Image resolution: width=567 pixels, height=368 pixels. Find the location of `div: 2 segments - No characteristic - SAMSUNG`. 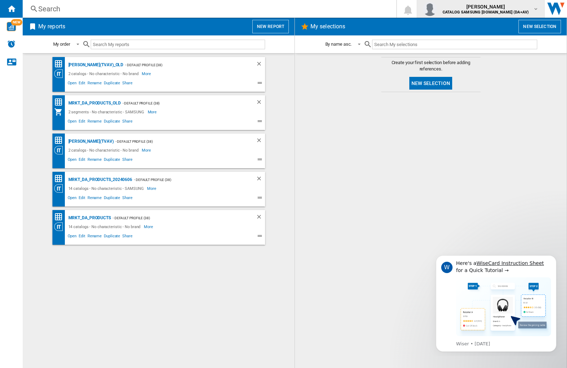

div: 2 segments - No characteristic - SAMSUNG is located at coordinates (107, 112).